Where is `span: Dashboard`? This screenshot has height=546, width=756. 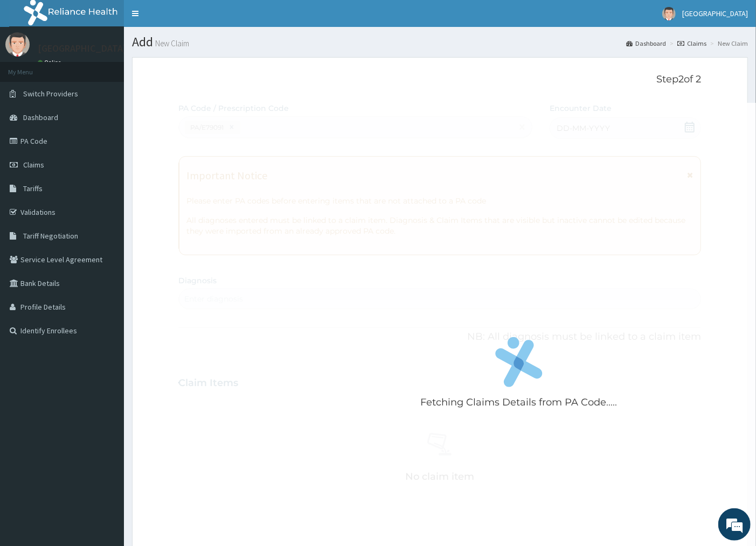
span: Dashboard is located at coordinates (41, 117).